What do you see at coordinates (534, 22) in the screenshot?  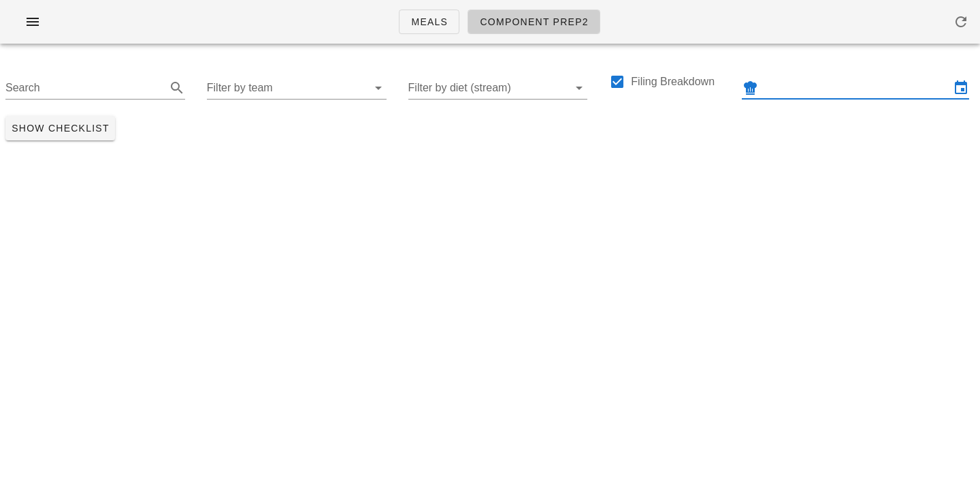 I see `a: Component Prep2` at bounding box center [534, 22].